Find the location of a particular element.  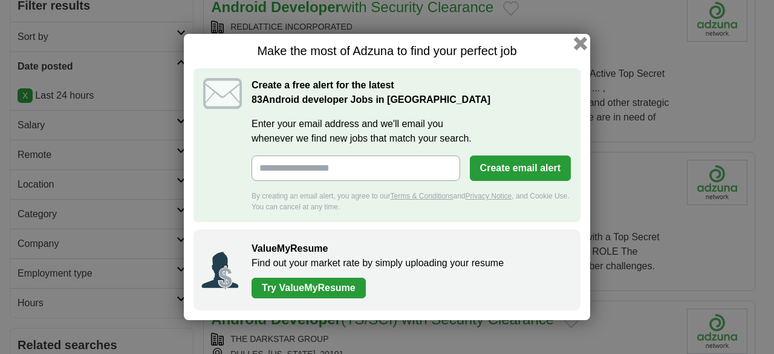

a: Try ValueMyResume is located at coordinates (308, 288).